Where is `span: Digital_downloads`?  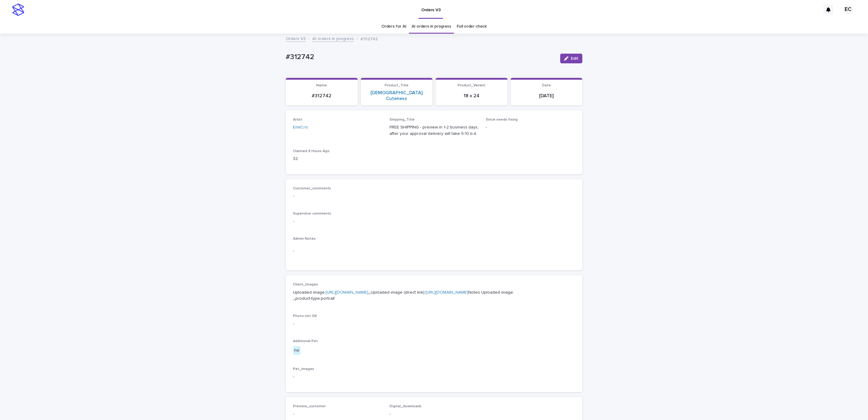
span: Digital_downloads is located at coordinates (406, 406).